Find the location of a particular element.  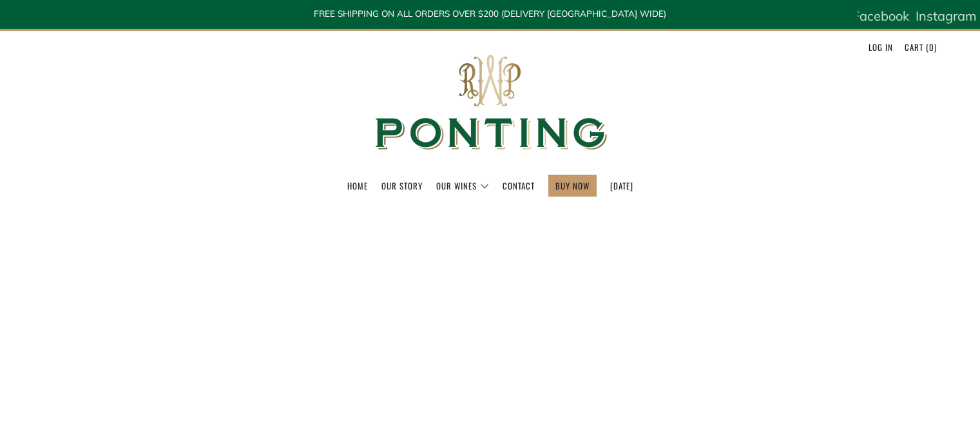

a: Our Wines is located at coordinates (462, 185).